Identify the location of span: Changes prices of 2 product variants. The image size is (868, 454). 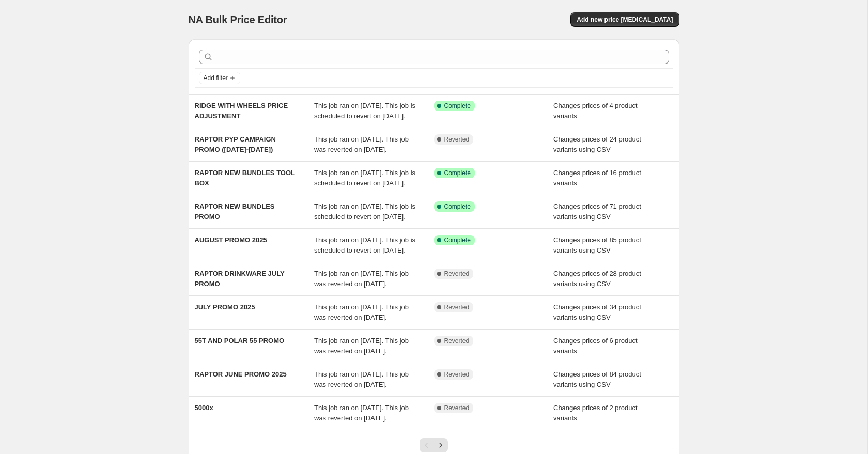
(596, 413).